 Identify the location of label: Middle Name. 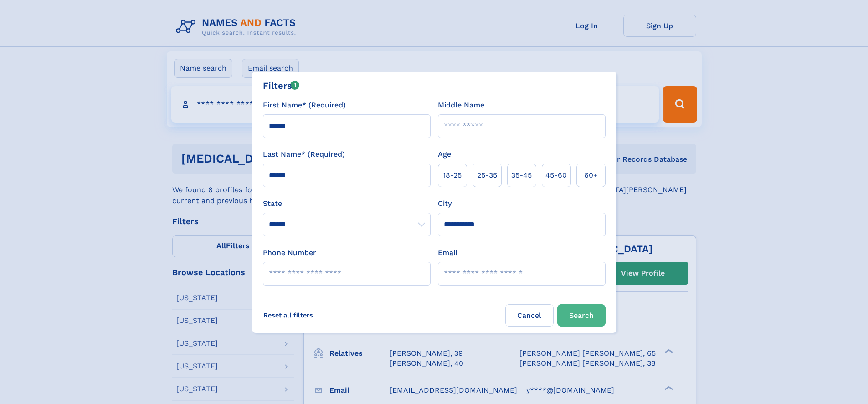
(461, 105).